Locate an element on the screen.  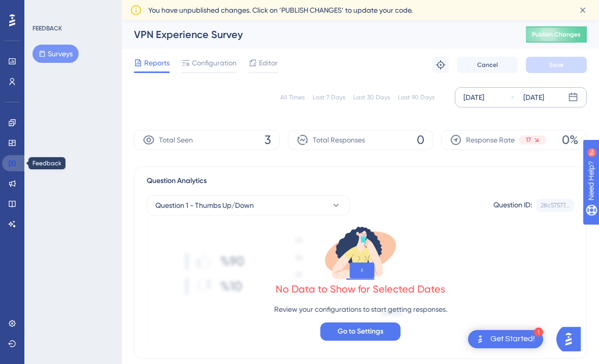
div: Last 30 Days is located at coordinates (372, 97).